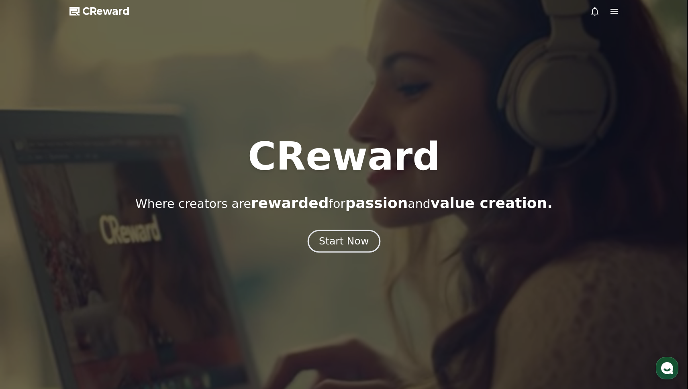 This screenshot has height=389, width=688. What do you see at coordinates (492, 203) in the screenshot?
I see `span: value creation.` at bounding box center [492, 203].